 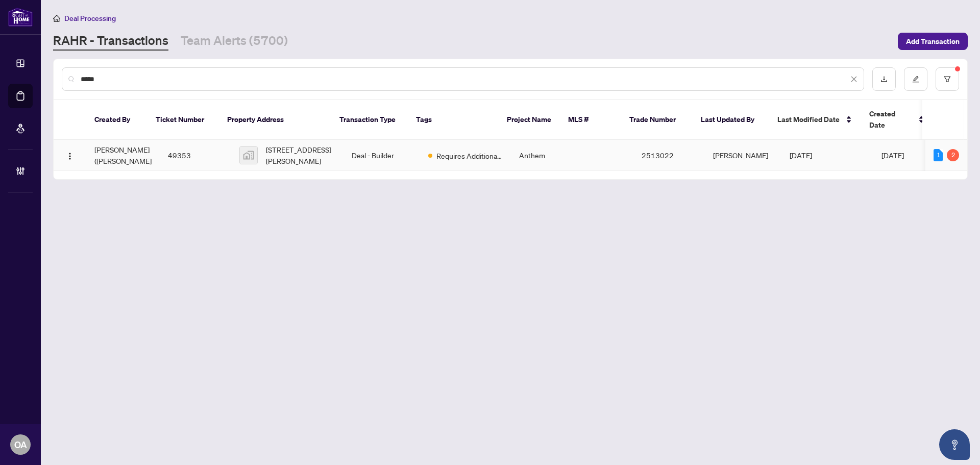 I want to click on span: Deal Processing, so click(x=90, y=19).